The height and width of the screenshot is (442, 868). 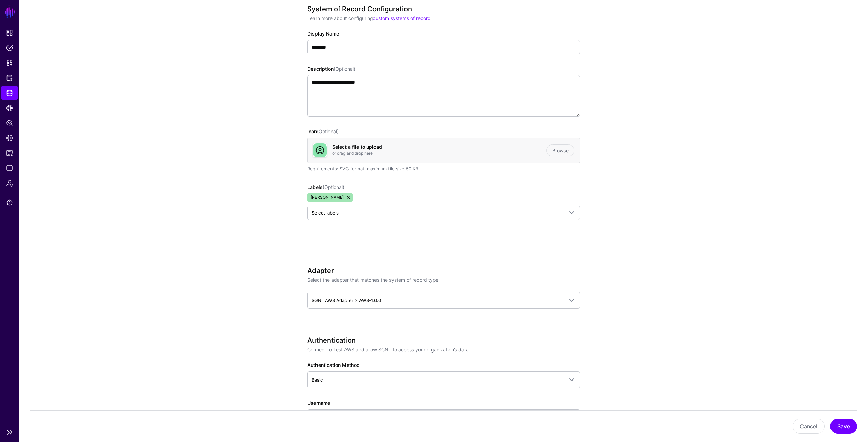 What do you see at coordinates (9, 202) in the screenshot?
I see `span: Support` at bounding box center [9, 202].